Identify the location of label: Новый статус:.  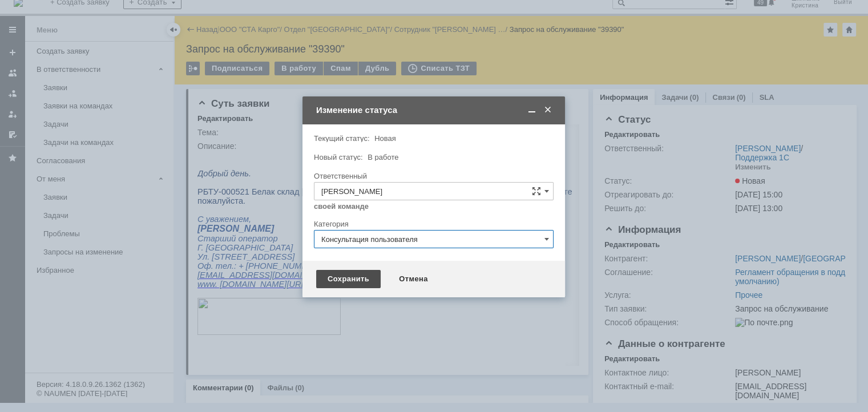
(339, 157).